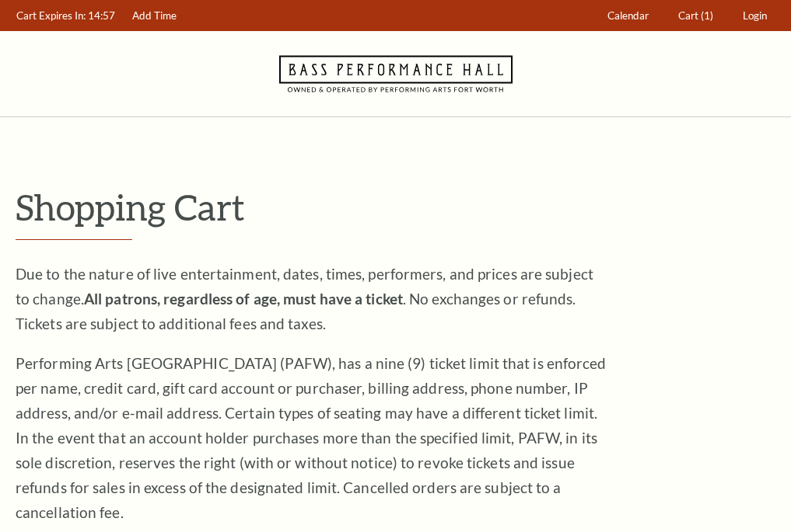  What do you see at coordinates (688, 16) in the screenshot?
I see `span: Cart` at bounding box center [688, 16].